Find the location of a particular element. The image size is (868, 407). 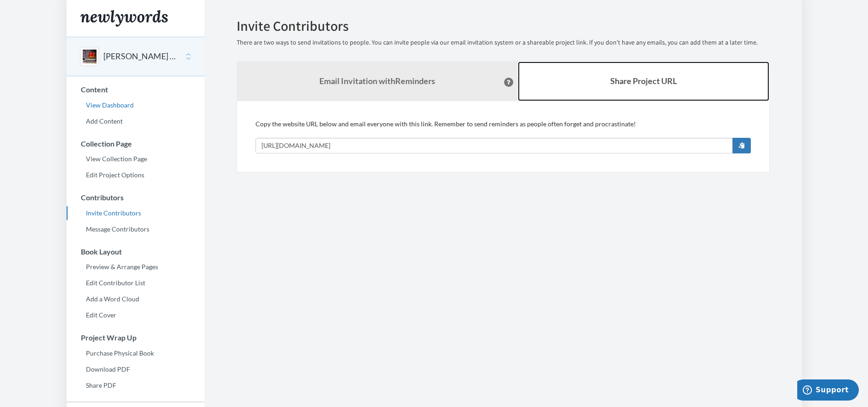

a: Preview & Arrange Pages is located at coordinates (136, 267).